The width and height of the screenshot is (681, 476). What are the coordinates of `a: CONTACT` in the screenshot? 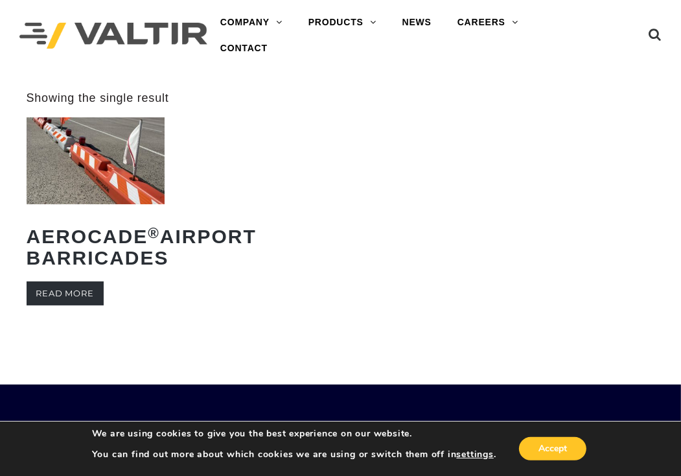 It's located at (244, 49).